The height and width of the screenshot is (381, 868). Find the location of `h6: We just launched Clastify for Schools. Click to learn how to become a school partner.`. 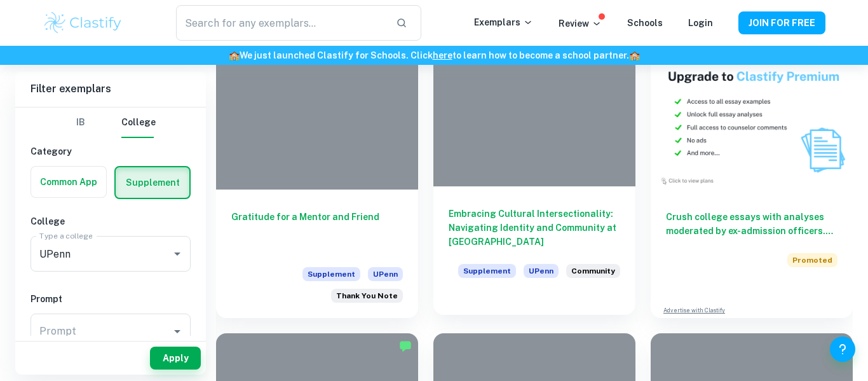

h6: We just launched Clastify for Schools. Click to learn how to become a school partner. is located at coordinates (434, 55).